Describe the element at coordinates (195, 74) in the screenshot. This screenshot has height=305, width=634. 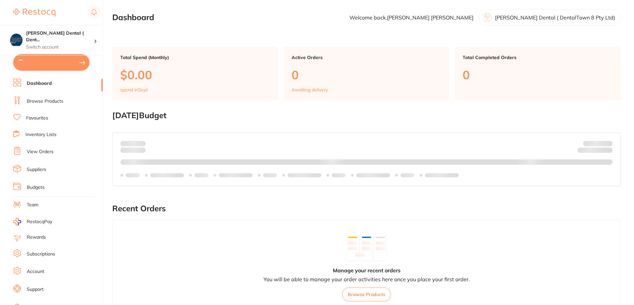
I see `a: Total Spend (Monthly)$0.00spend inSept` at that location.